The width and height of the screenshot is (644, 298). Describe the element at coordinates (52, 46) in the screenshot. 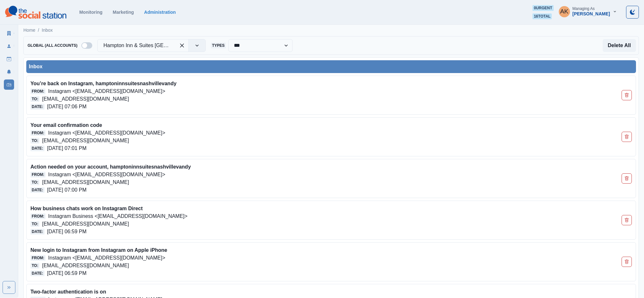

I see `span: Global (All Accounts)` at that location.